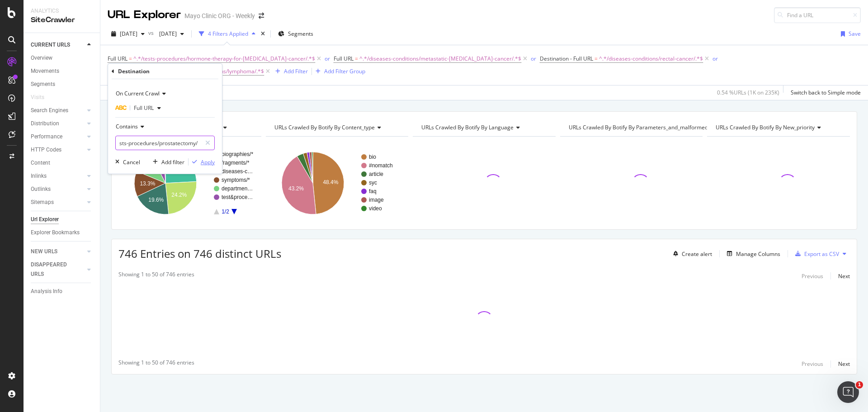 The height and width of the screenshot is (412, 868). I want to click on a: Visits, so click(42, 97).